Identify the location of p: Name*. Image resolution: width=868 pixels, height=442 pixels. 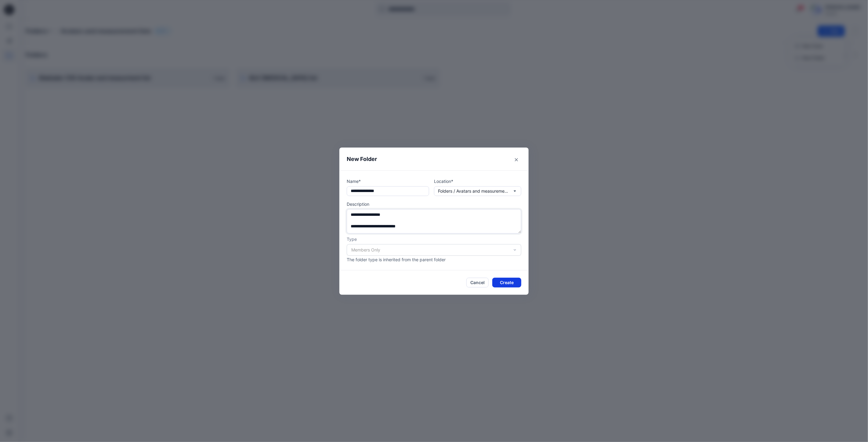
(388, 181).